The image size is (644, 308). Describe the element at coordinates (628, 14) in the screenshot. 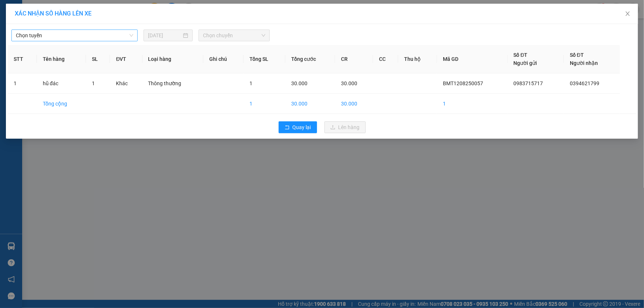

I see `button: Close` at that location.